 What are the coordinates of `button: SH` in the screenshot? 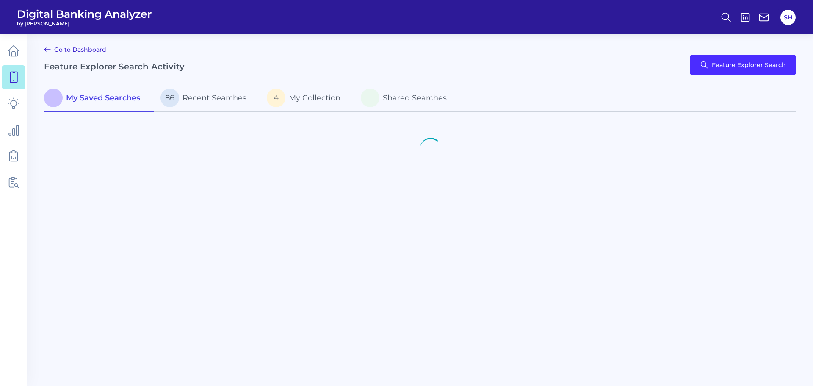 It's located at (788, 17).